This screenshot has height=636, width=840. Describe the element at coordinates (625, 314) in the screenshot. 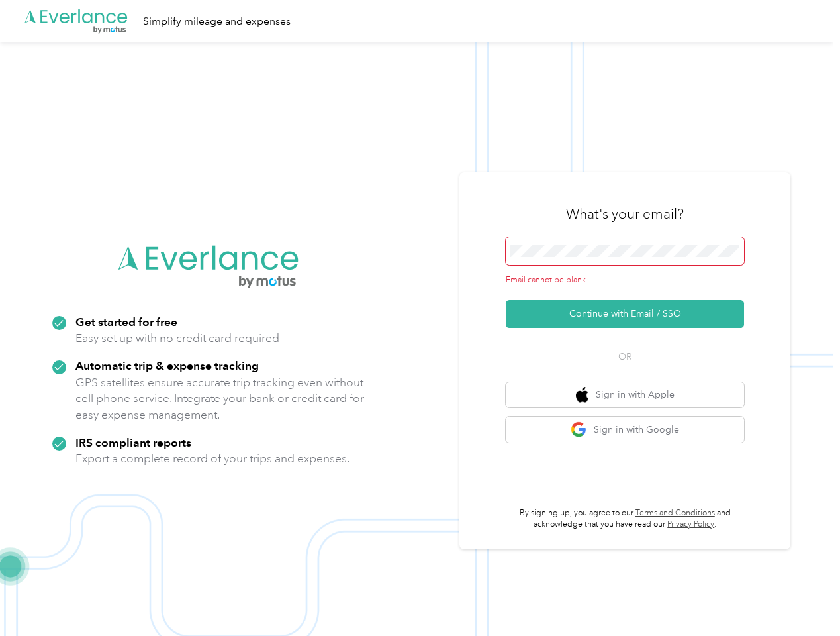

I see `button: Continue with Email / SSO` at that location.